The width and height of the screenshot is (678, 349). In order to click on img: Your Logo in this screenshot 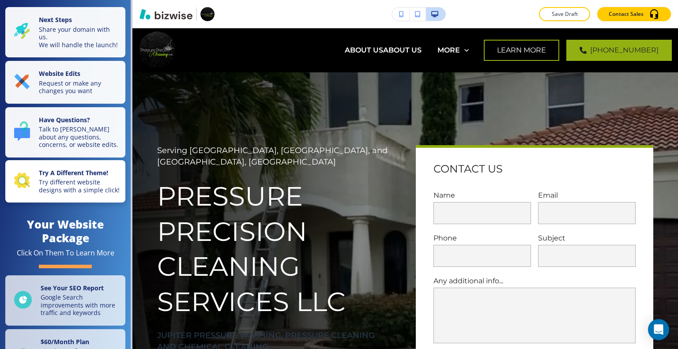, I will do `click(208, 14)`.